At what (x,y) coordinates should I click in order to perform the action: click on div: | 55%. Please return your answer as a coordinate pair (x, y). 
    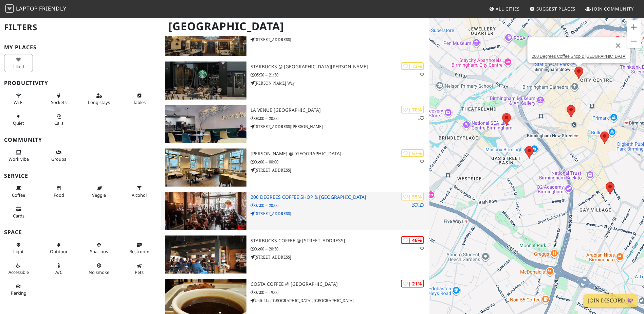
    Looking at the image, I should click on (413, 196).